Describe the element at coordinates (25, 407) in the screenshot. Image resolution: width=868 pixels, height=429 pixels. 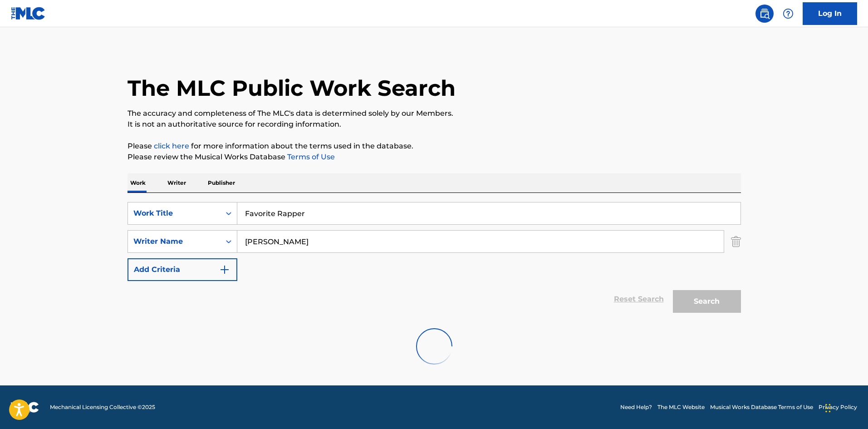
I see `img: logo` at that location.